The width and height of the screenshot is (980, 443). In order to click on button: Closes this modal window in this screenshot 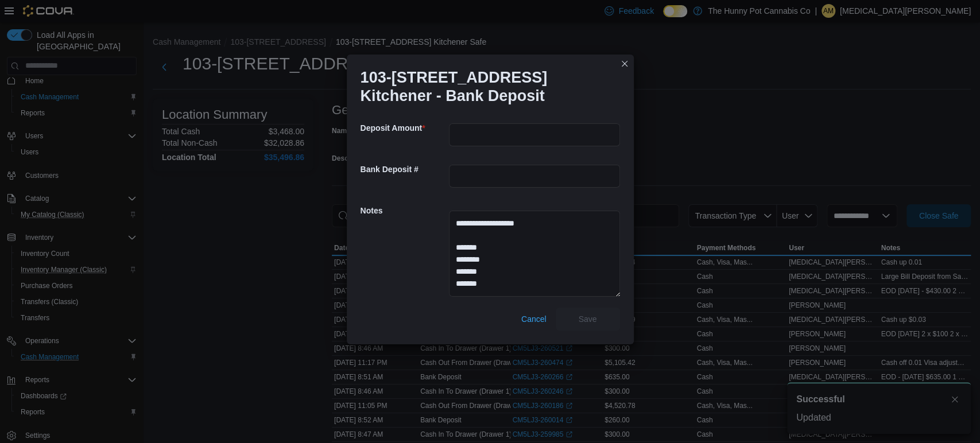, I will do `click(625, 64)`.